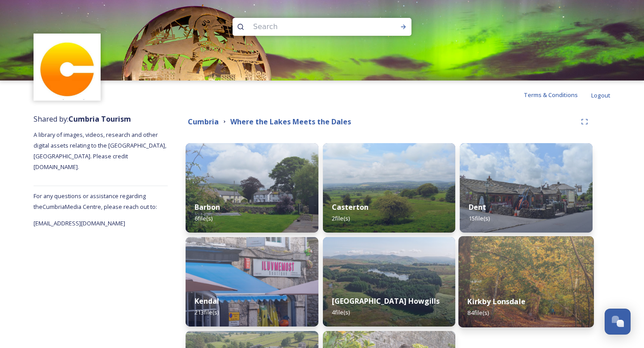 Image resolution: width=644 pixels, height=348 pixels. What do you see at coordinates (207, 207) in the screenshot?
I see `strong: Barbon` at bounding box center [207, 207].